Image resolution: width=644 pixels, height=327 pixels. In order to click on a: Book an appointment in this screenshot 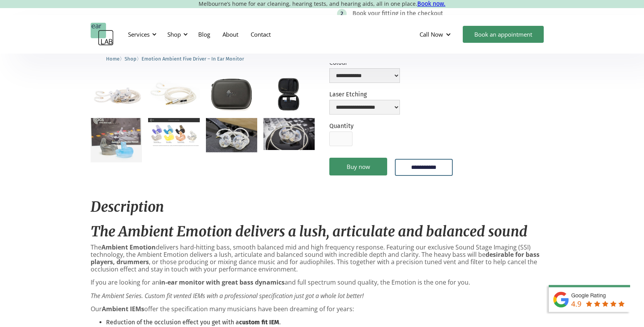, I will do `click(503, 34)`.